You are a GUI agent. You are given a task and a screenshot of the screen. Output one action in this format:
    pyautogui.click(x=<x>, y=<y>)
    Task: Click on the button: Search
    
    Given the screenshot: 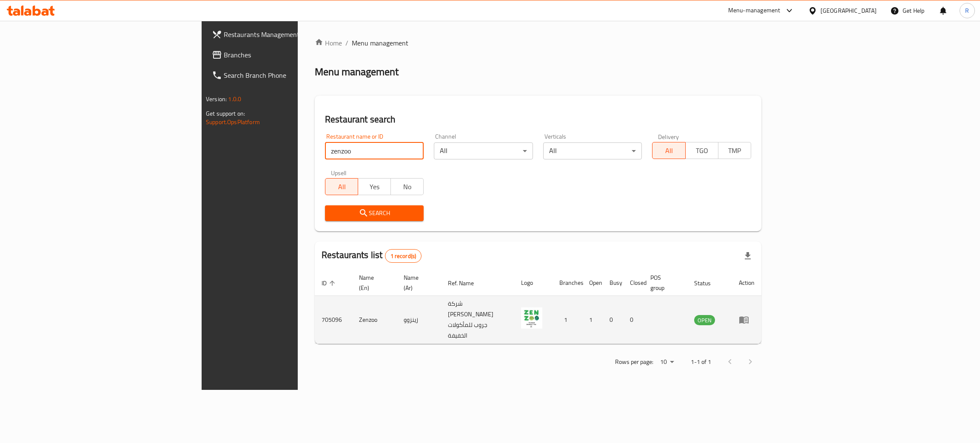 What is the action you would take?
    pyautogui.click(x=374, y=213)
    